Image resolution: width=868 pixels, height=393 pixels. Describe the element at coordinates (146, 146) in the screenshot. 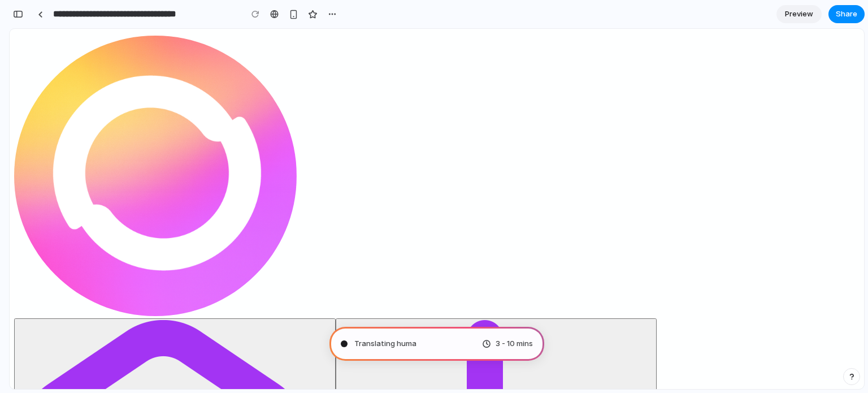

I see `img: Dreammer Logo` at that location.